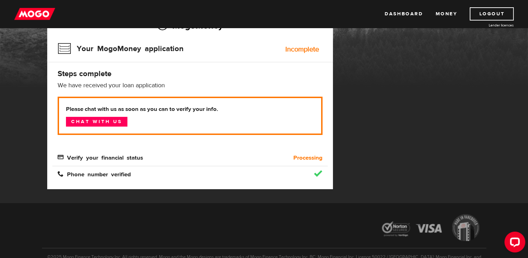 Image resolution: width=528 pixels, height=258 pixels. I want to click on span: Verify your financial status, so click(100, 157).